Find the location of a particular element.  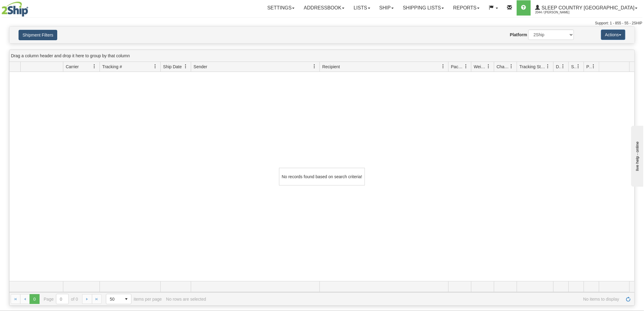

a: Recipient filter column settings is located at coordinates (443, 66).